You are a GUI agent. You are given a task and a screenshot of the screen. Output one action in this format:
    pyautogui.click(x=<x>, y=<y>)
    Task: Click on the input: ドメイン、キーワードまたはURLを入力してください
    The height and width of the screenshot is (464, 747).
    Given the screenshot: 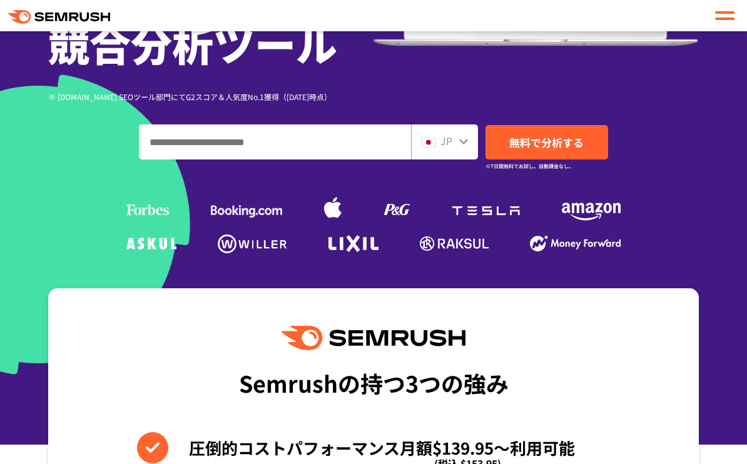 What is the action you would take?
    pyautogui.click(x=275, y=142)
    